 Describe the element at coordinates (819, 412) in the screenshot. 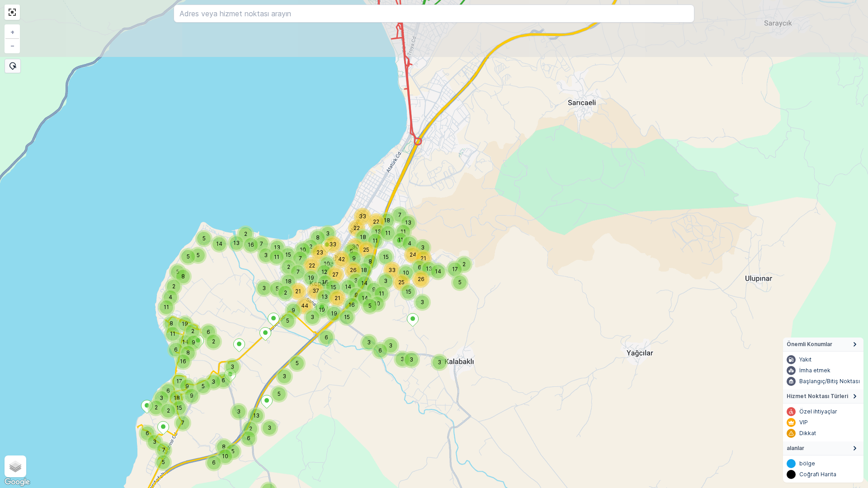

I see `p: Özel ihtiyaçlar` at that location.